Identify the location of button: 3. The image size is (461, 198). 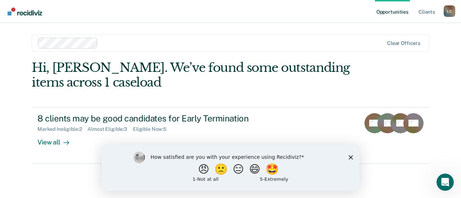
(137, 25).